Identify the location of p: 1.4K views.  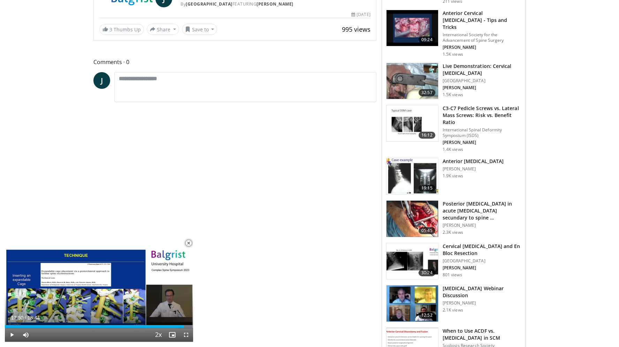
(453, 150).